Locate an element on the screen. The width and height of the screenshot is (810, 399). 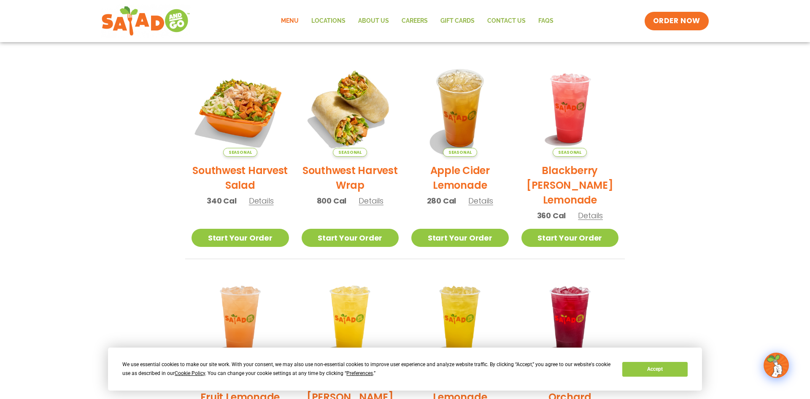
div: We use essential cookies to make our site work. With your consent, we may also use non-essential ... is located at coordinates (367, 370).